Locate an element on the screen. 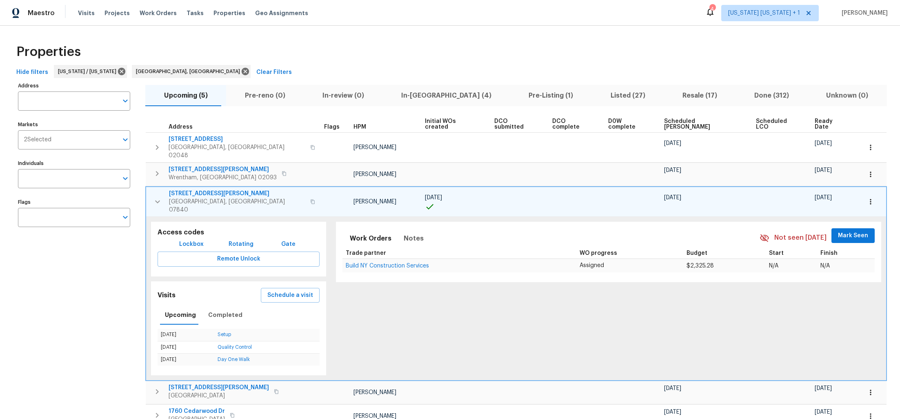 This screenshot has width=900, height=419. span: Budget is located at coordinates (696, 253).